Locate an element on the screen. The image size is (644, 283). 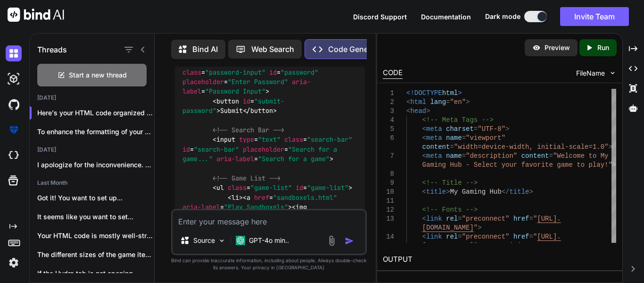
p: Source is located at coordinates (204, 240).